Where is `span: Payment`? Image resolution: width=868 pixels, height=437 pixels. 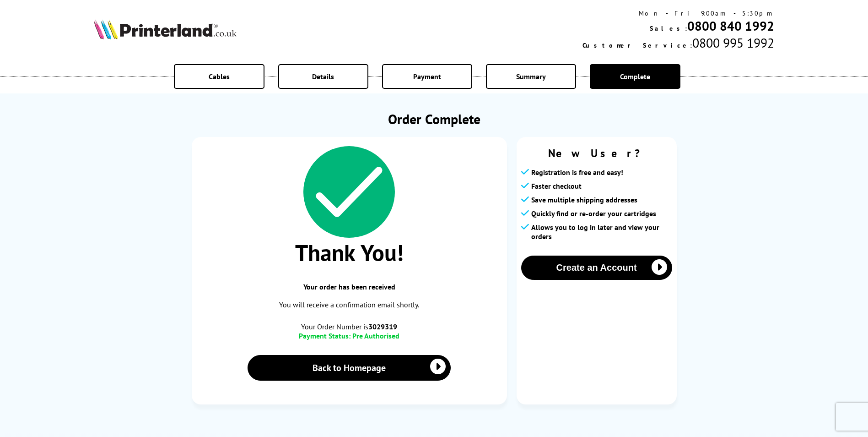 span: Payment is located at coordinates (427, 77).